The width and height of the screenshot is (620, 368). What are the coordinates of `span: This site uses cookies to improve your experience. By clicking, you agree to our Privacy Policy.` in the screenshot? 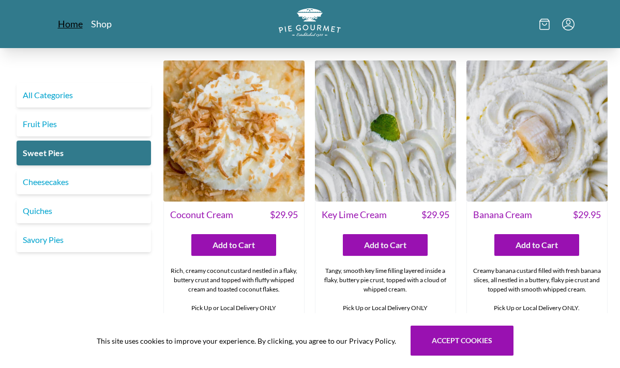 It's located at (246, 341).